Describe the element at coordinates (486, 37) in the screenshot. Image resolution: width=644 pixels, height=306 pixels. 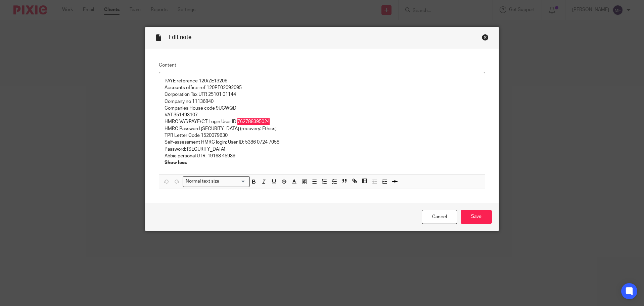
I see `div: Close this dialog window` at that location.